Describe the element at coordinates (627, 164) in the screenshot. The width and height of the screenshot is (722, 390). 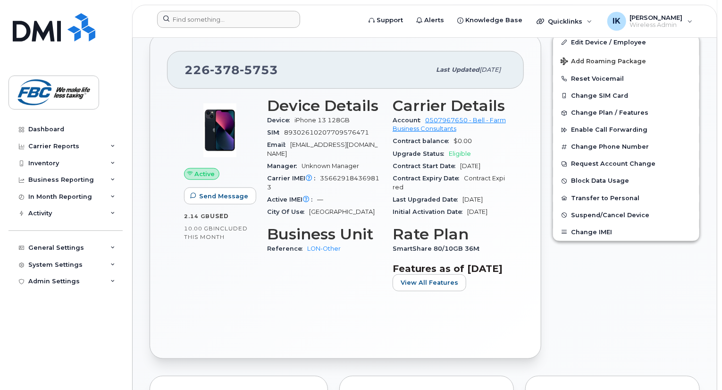
I see `button: Request Account Change` at that location.